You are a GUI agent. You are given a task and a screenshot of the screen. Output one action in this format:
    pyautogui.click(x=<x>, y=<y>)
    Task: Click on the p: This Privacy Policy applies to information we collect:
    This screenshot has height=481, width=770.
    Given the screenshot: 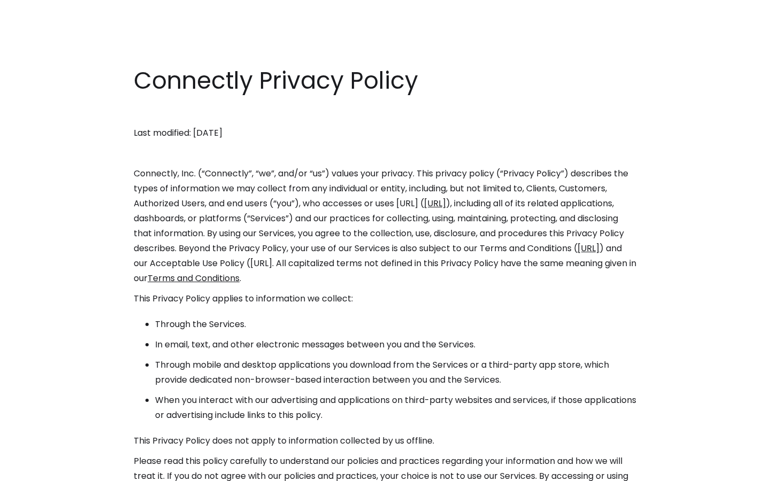 What is the action you would take?
    pyautogui.click(x=385, y=299)
    